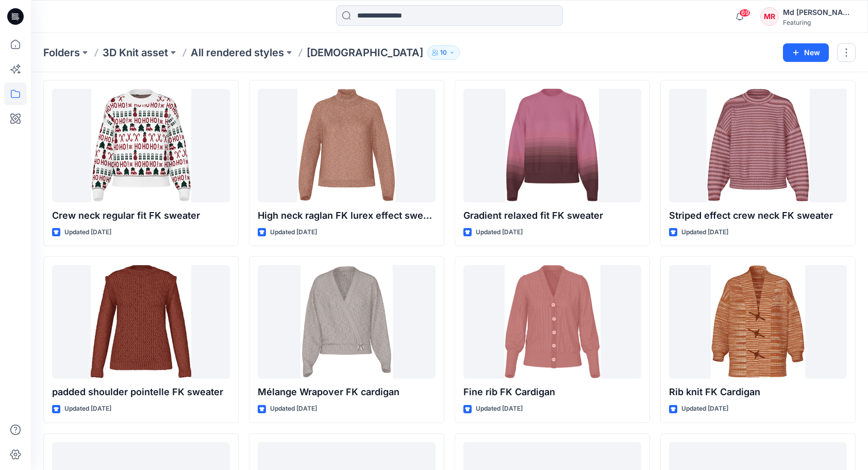  What do you see at coordinates (62, 53) in the screenshot?
I see `p: Folders` at bounding box center [62, 53].